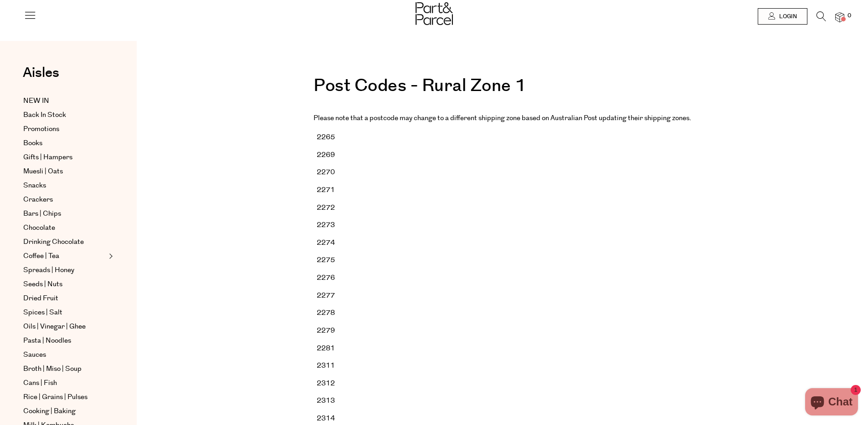 The image size is (868, 425). I want to click on td: 2311, so click(333, 366).